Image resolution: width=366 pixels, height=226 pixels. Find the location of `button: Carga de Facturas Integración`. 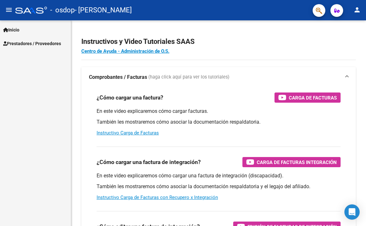

button: Carga de Facturas Integración is located at coordinates (291, 162).